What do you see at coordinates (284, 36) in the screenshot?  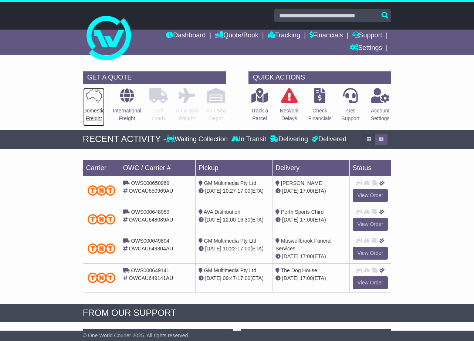 I see `a: Tracking` at bounding box center [284, 36].